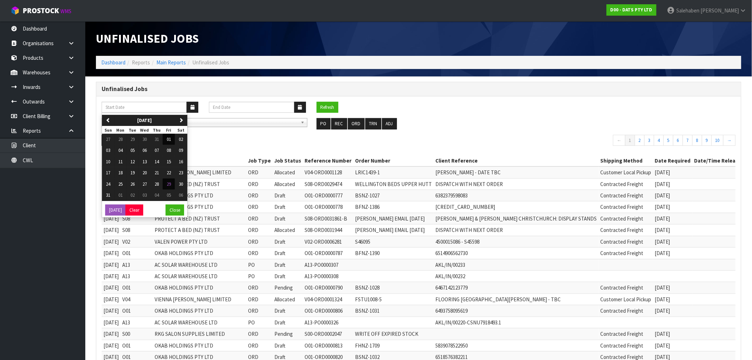 Image resolution: width=752 pixels, height=360 pixels. I want to click on span: 01, so click(120, 195).